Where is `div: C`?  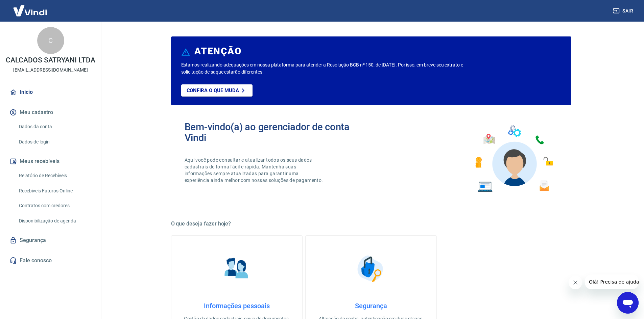
div: C is located at coordinates (51, 40).